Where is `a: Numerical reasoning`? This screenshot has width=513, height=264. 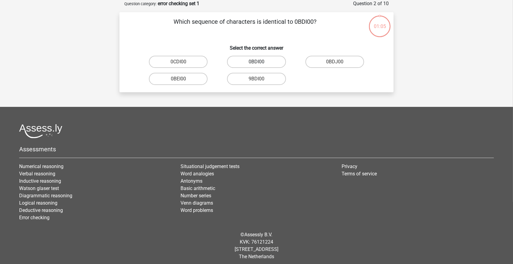 a: Numerical reasoning is located at coordinates (41, 166).